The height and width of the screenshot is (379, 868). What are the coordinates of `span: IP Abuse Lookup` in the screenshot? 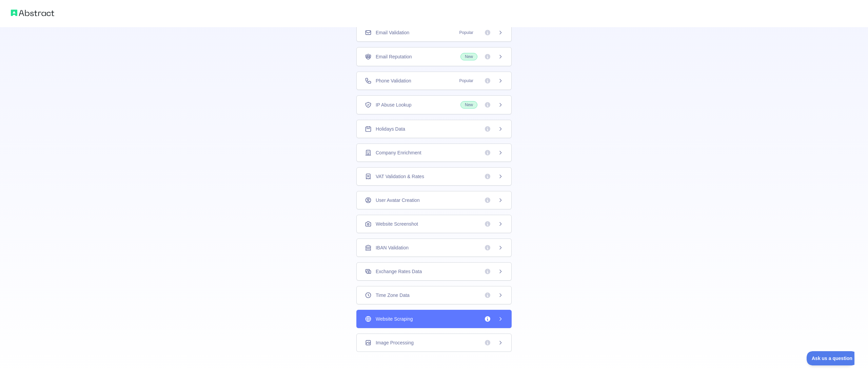 It's located at (394, 105).